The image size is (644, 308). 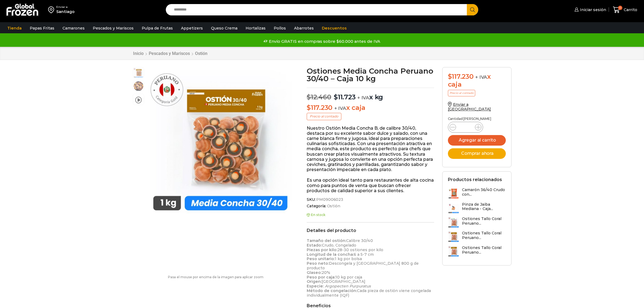 I want to click on strong: Glaseo:, so click(x=314, y=273).